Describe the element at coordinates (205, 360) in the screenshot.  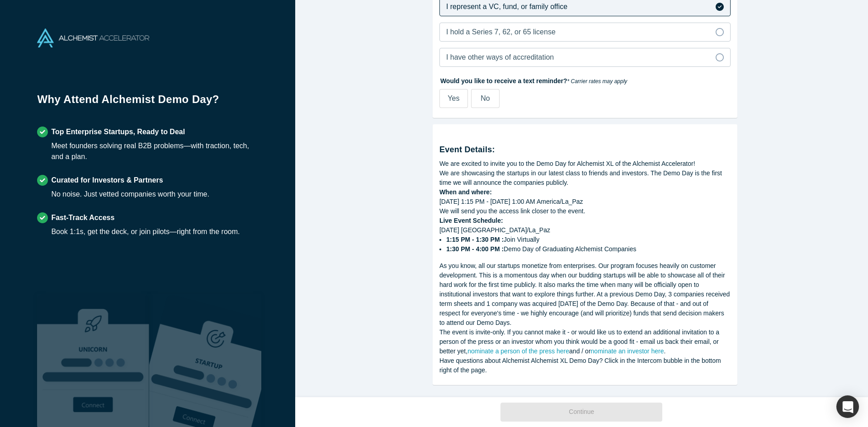
I see `img: Prism AI` at that location.